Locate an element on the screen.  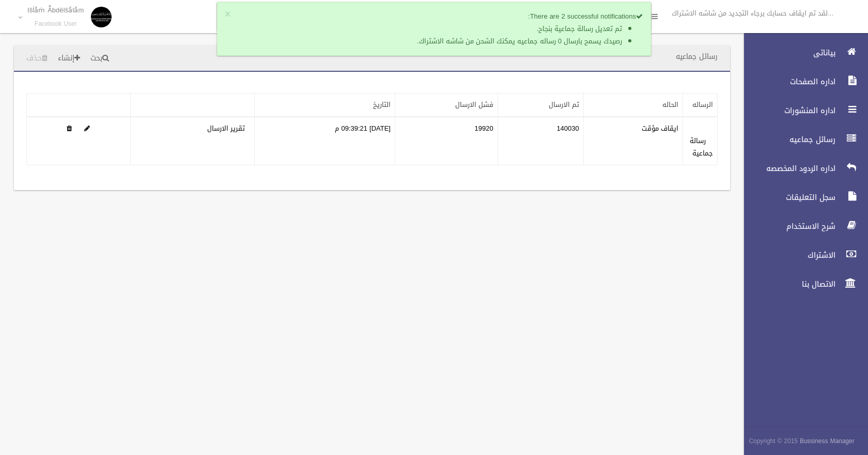
span: الاتصال بنا is located at coordinates (787, 284).